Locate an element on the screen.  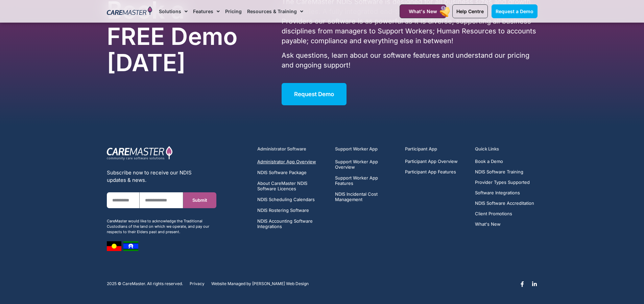
span: NDIS Rostering Software is located at coordinates (283, 210).